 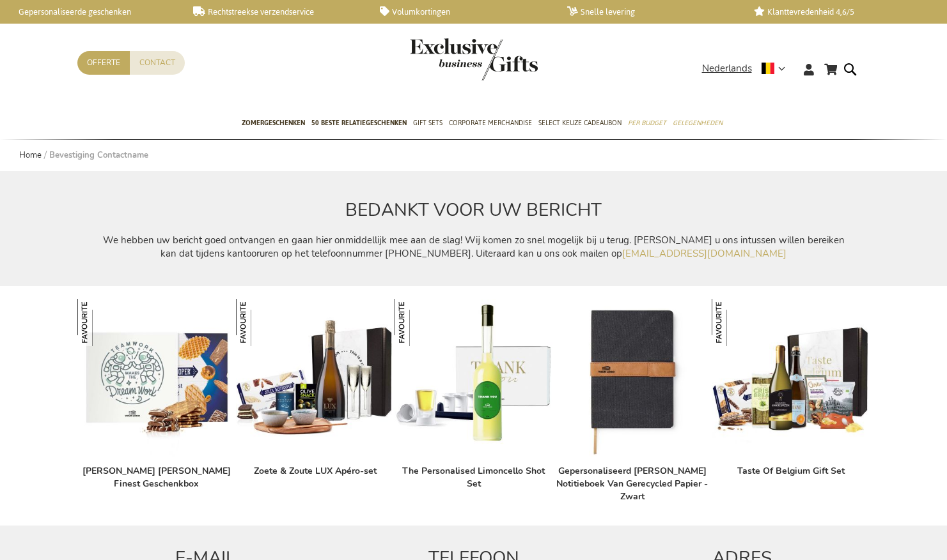 What do you see at coordinates (837, 11) in the screenshot?
I see `a: Klanttevredenheid 4,6/5` at bounding box center [837, 11].